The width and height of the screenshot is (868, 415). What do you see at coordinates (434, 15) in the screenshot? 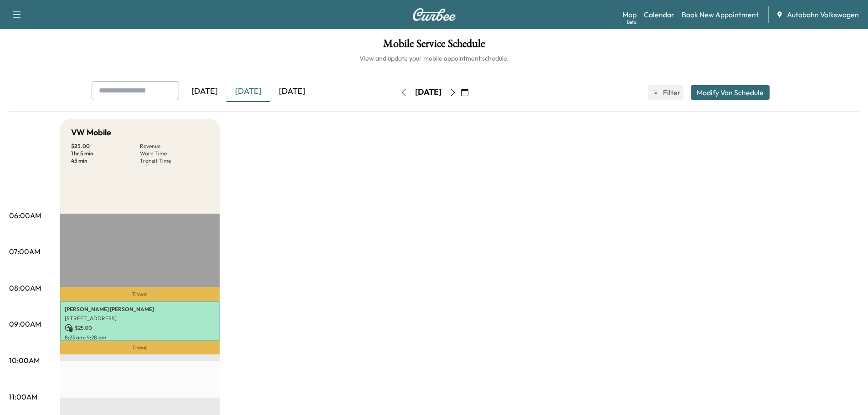
I see `img: Curbee Logo` at bounding box center [434, 15].